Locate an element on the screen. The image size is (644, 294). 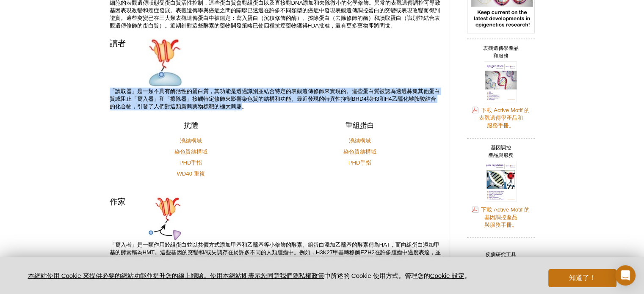
font: 中所述的 Cookie 使用方式 is located at coordinates (361, 275).